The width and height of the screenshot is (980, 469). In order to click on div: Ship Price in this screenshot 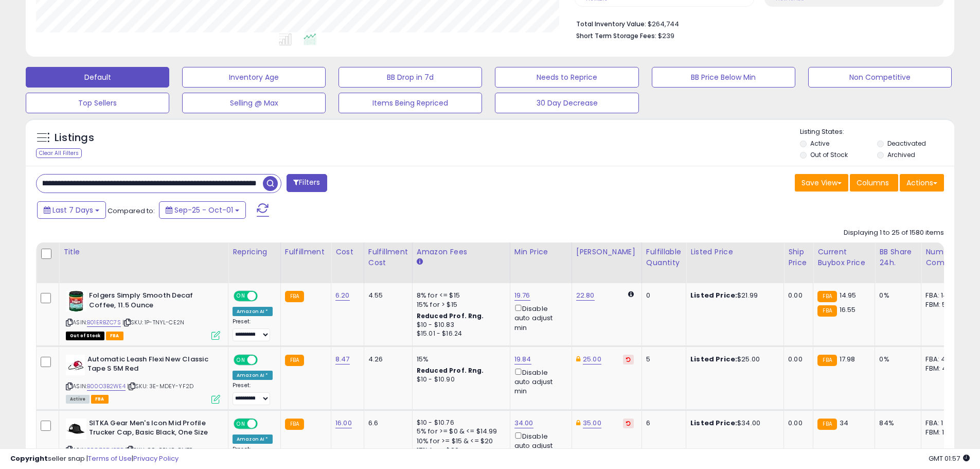, I will do `click(798, 258)`.